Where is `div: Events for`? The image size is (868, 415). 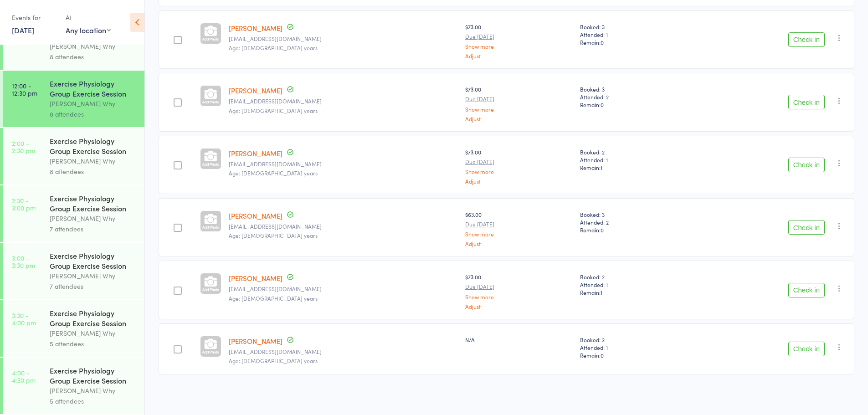 div: Events for is located at coordinates (34, 18).